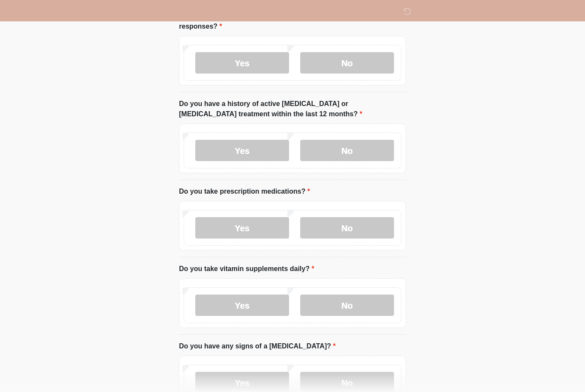  Describe the element at coordinates (176, 11) in the screenshot. I see `img: DM Studio Logo` at that location.